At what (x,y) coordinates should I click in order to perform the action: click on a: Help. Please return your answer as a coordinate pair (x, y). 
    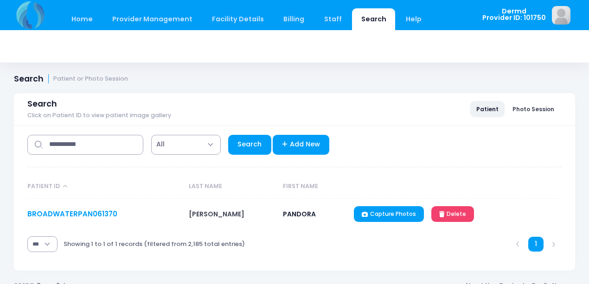
    Looking at the image, I should click on (414, 19).